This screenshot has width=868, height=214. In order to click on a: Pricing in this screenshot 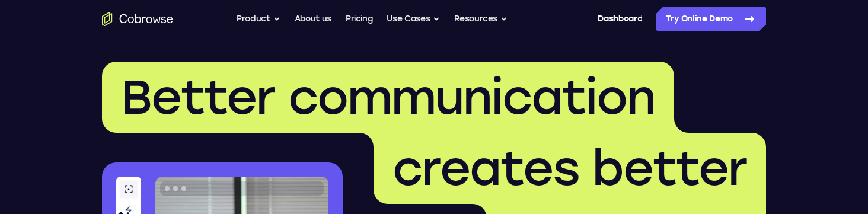, I will do `click(359, 19)`.